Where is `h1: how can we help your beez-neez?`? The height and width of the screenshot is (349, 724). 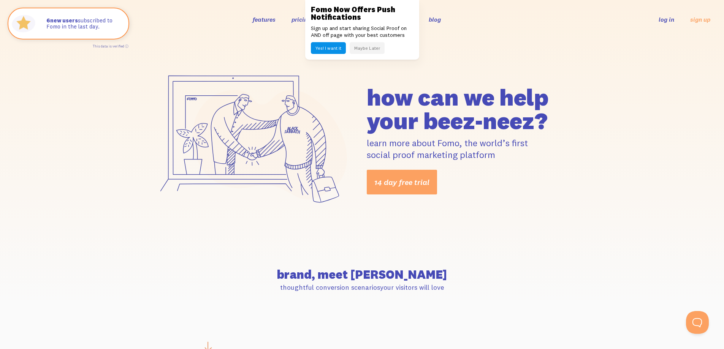
h1: how can we help your beez-neez? is located at coordinates (470, 109).